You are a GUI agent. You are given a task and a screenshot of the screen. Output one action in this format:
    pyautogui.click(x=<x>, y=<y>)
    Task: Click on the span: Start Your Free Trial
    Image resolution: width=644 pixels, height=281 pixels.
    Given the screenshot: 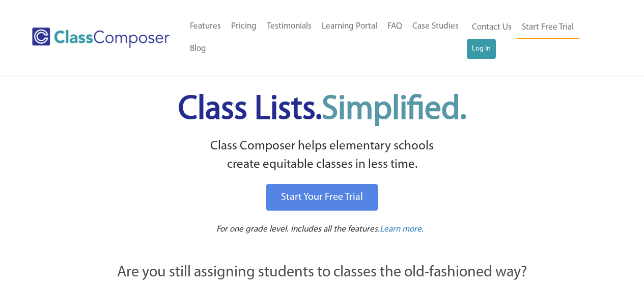 What is the action you would take?
    pyautogui.click(x=322, y=197)
    